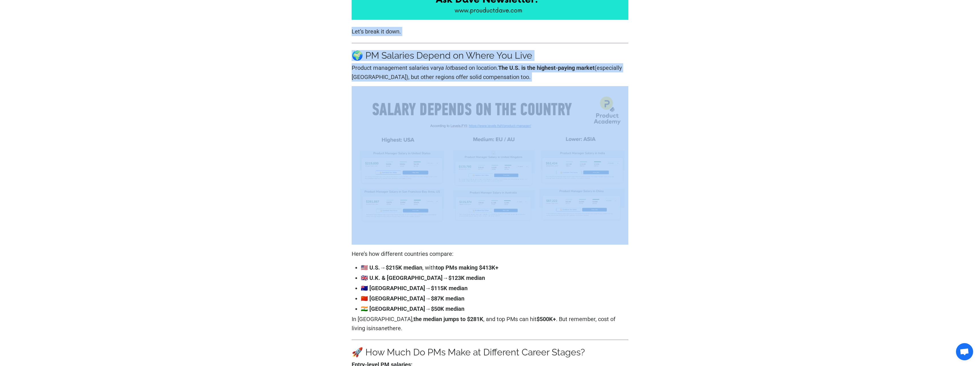 The image size is (980, 366). Describe the element at coordinates (490, 164) in the screenshot. I see `img: 7eccd1e-3a86-2f6-dcb7-a4d8ec225e0_Ask_Dave_004_PM_Salary_Feedback.png` at that location.